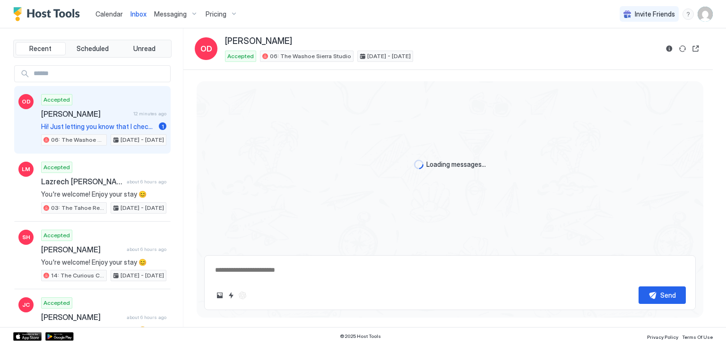 The height and width of the screenshot is (345, 726). What do you see at coordinates (27, 337) in the screenshot?
I see `a: App Store` at bounding box center [27, 337].